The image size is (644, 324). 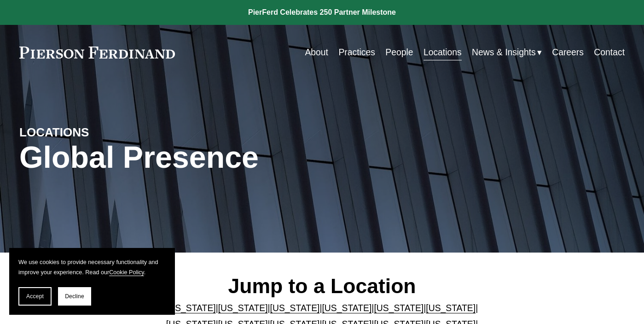 What do you see at coordinates (35, 296) in the screenshot?
I see `span: Accept` at bounding box center [35, 296].